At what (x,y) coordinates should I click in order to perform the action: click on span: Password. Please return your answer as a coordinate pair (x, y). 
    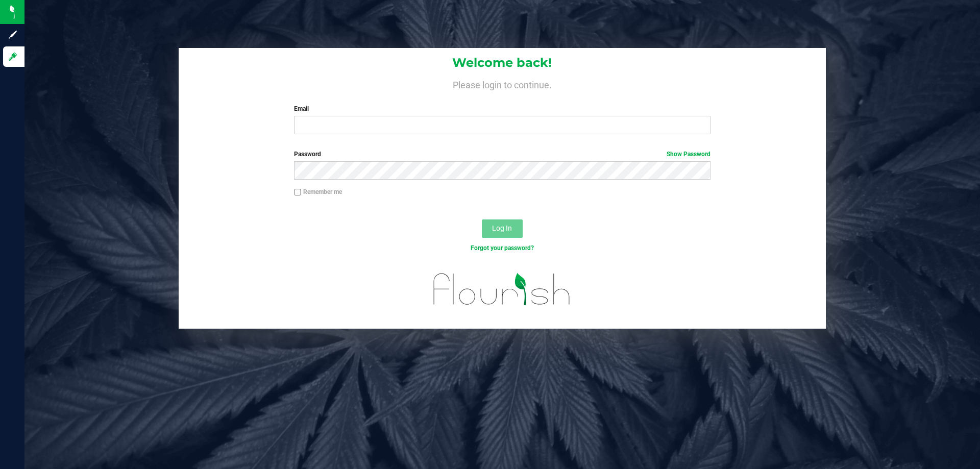
    Looking at the image, I should click on (307, 154).